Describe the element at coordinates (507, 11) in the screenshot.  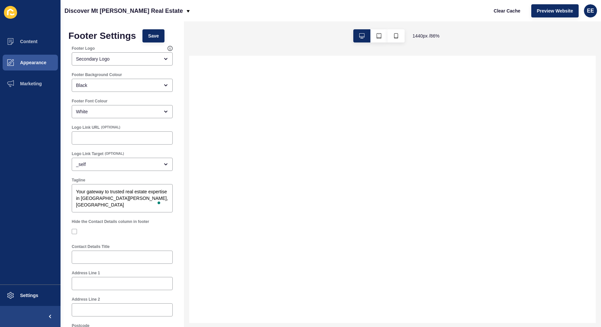
I see `button: Clear Cache` at that location.